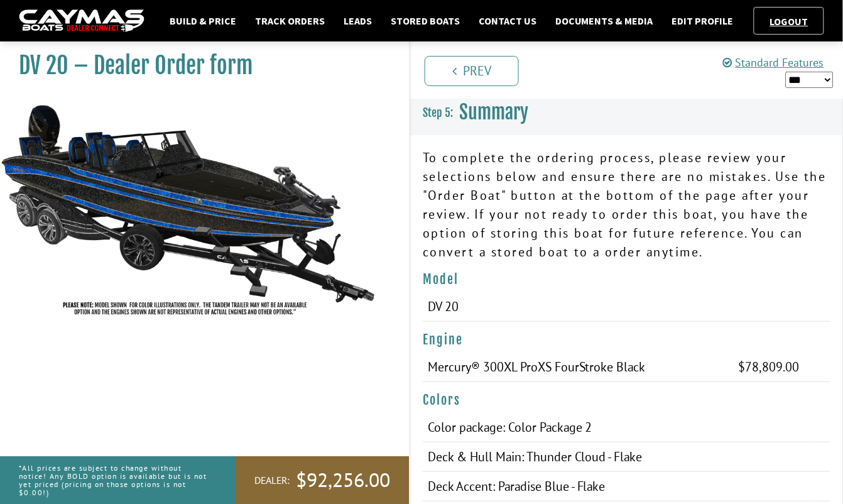 The width and height of the screenshot is (843, 504). Describe the element at coordinates (343, 480) in the screenshot. I see `span: $92,256.00` at that location.